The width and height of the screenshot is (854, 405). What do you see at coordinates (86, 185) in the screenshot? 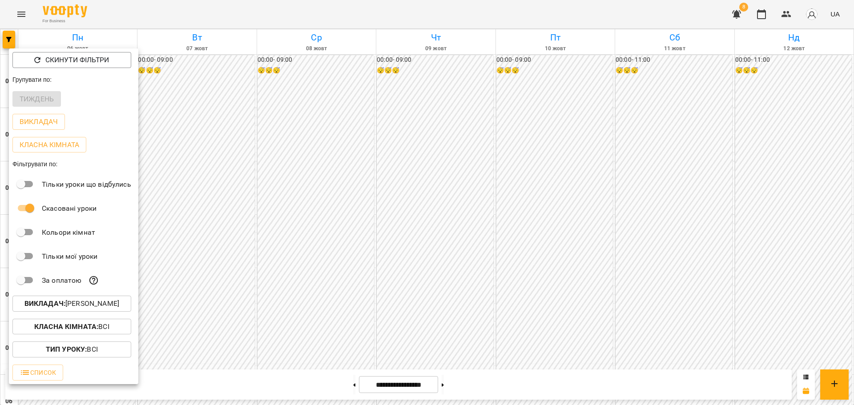
I see `p: Тільки уроки що відбулись` at bounding box center [86, 185].